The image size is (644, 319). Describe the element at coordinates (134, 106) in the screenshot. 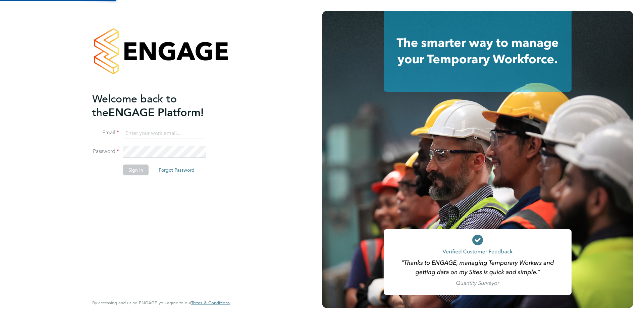

I see `span: Welcome back to the` at that location.